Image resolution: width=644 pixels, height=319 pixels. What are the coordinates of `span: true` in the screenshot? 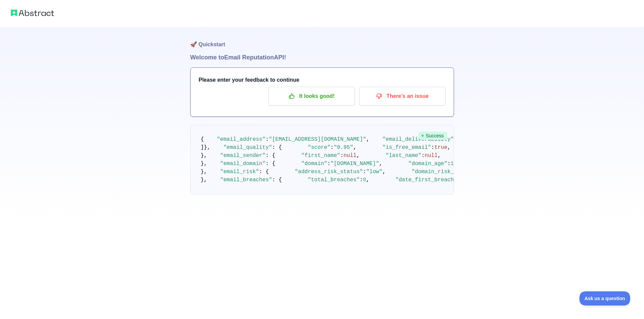 It's located at (441, 147).